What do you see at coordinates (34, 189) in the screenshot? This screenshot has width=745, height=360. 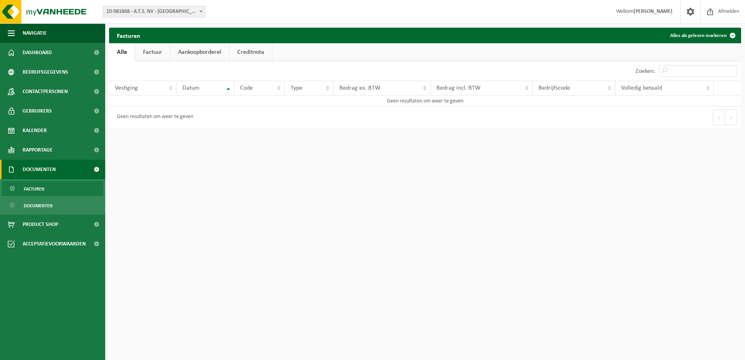 I see `span: Facturen` at bounding box center [34, 189].